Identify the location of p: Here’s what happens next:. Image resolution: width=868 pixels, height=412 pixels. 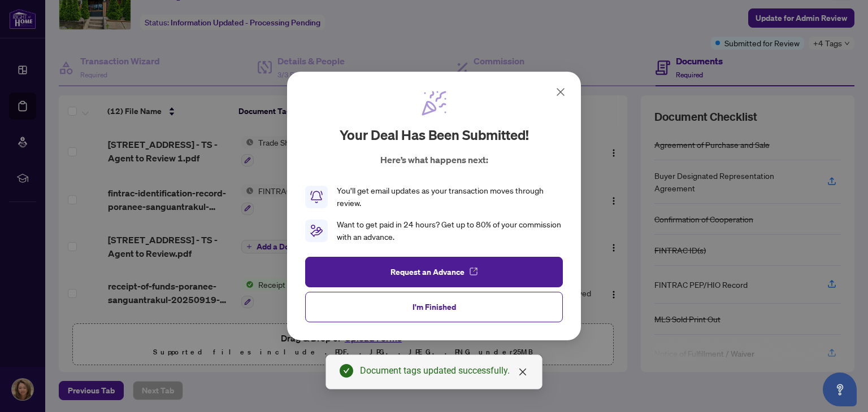
(434, 160).